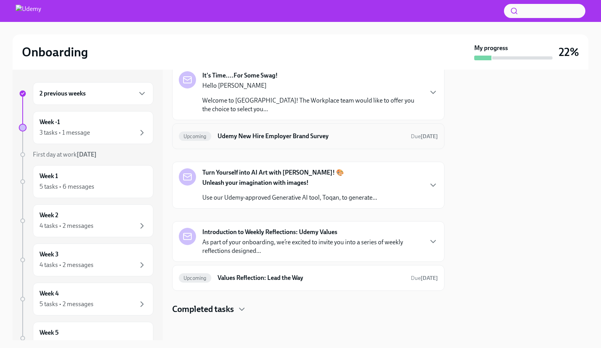 The image size is (601, 348). What do you see at coordinates (49, 293) in the screenshot?
I see `h6: Week 4` at bounding box center [49, 293].